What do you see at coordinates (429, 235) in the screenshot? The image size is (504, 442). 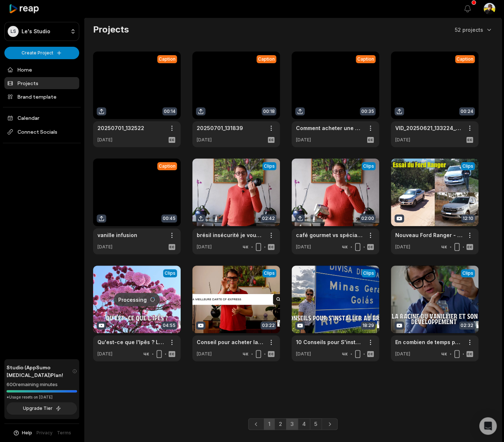 I see `a: Nouveau Ford Ranger - Essai - Première Impression - Un pick up beau comme un camion` at bounding box center [429, 235].